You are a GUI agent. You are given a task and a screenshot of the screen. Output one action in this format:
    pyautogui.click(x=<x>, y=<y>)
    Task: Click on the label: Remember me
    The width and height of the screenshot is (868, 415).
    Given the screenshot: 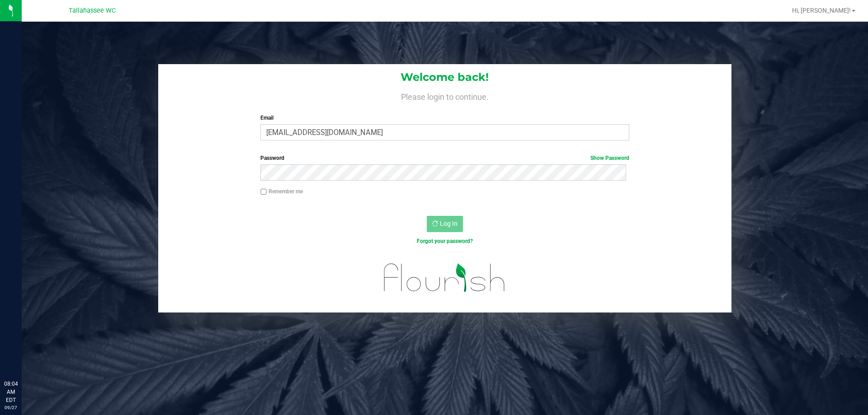 What is the action you would take?
    pyautogui.click(x=282, y=192)
    